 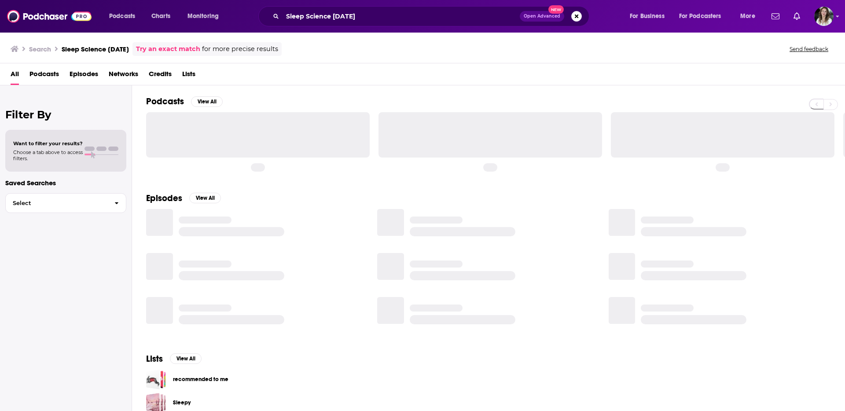 What do you see at coordinates (809, 49) in the screenshot?
I see `button: Send feedback` at bounding box center [809, 49].